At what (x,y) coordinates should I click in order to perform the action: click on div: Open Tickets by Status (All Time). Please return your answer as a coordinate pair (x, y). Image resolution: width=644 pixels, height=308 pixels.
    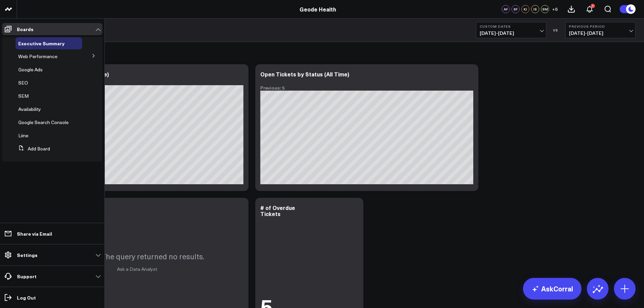
    Looking at the image, I should click on (305, 74).